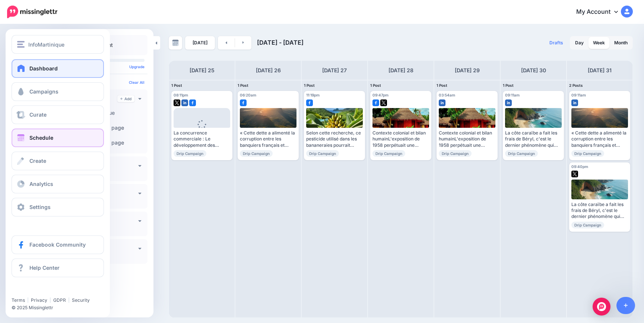  I want to click on a: Campaigns, so click(58, 92).